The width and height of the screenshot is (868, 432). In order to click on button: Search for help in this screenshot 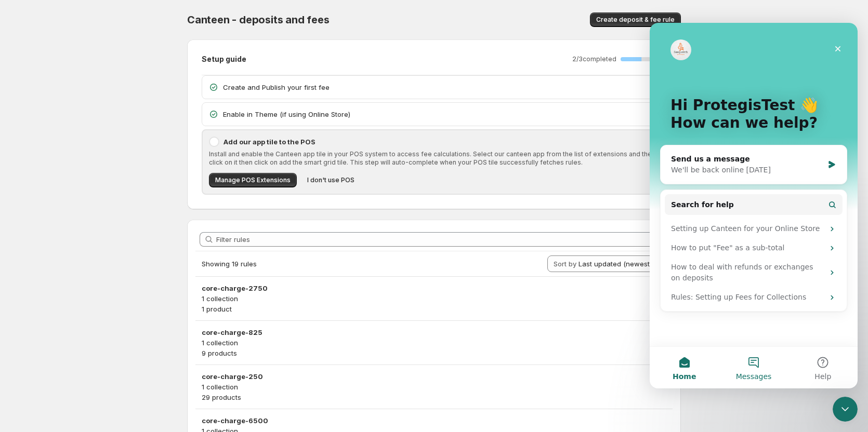, I will do `click(104, 182)`.